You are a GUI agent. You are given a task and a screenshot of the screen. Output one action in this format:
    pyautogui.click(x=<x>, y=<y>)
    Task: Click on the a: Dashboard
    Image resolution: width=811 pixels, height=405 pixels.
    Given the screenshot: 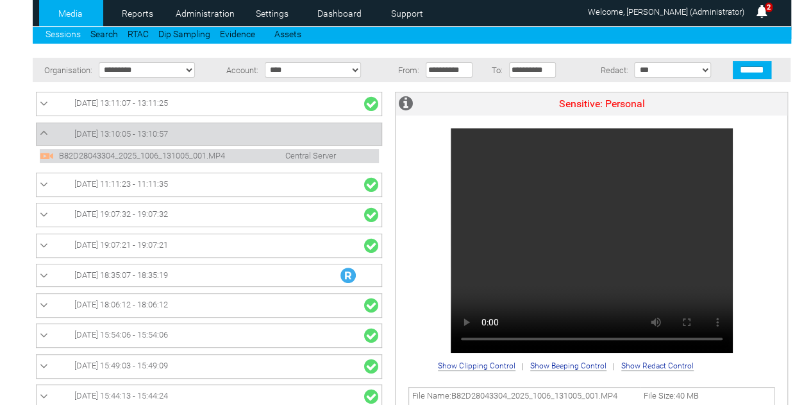 What is the action you would take?
    pyautogui.click(x=339, y=13)
    